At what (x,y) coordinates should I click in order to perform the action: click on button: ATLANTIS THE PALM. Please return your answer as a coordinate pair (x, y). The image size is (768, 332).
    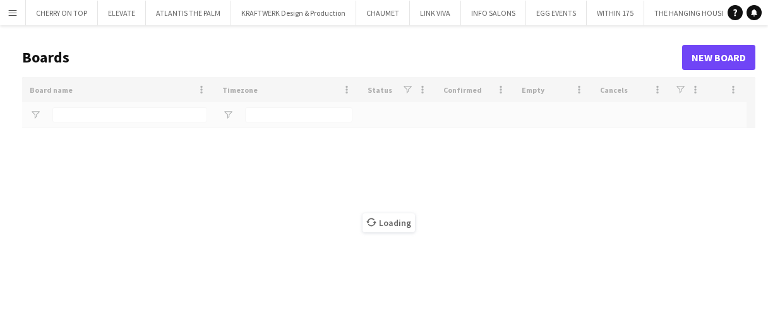
    Looking at the image, I should click on (188, 13).